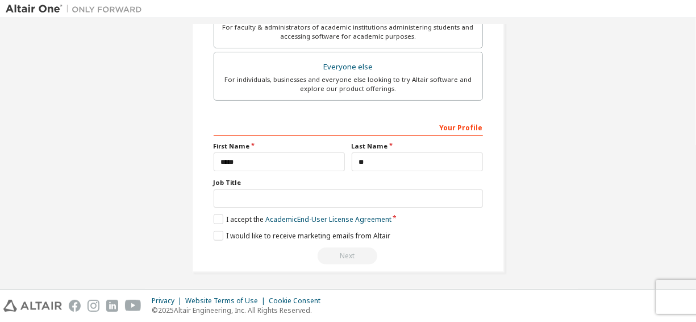  Describe the element at coordinates (348, 127) in the screenshot. I see `div: Your Profile` at that location.